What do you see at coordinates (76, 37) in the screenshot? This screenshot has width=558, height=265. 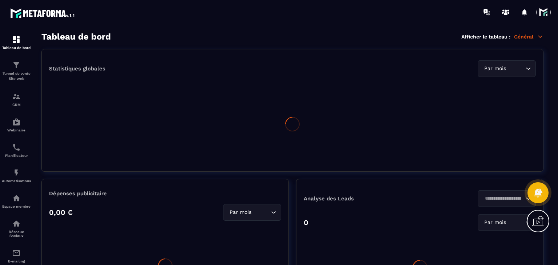 I see `h3: Tableau de bord` at bounding box center [76, 37].